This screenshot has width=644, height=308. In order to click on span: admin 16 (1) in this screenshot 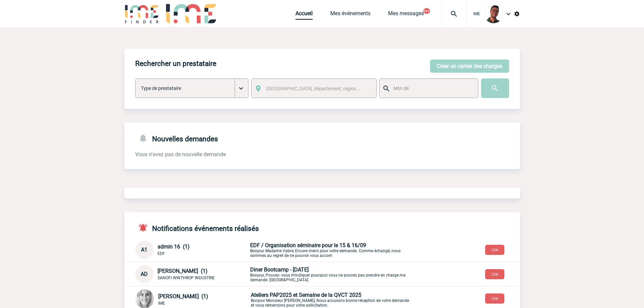, I will do `click(174, 246)`.